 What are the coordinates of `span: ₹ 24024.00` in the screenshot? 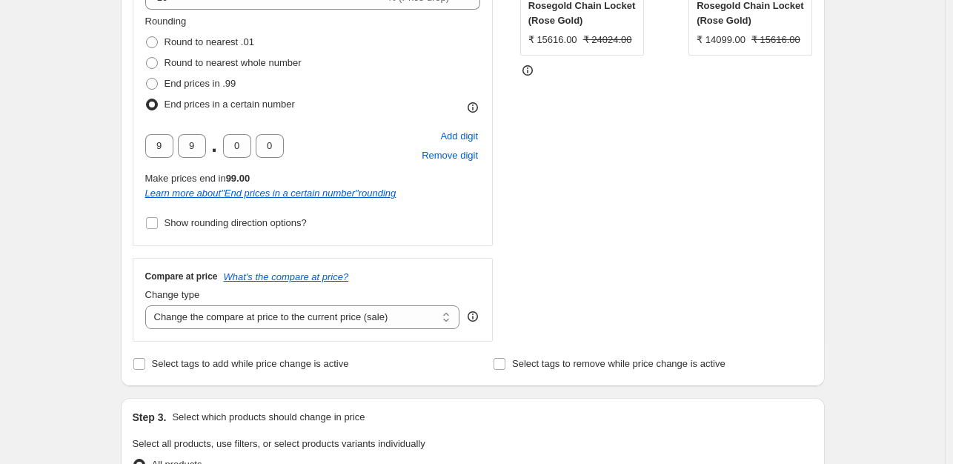 It's located at (608, 39).